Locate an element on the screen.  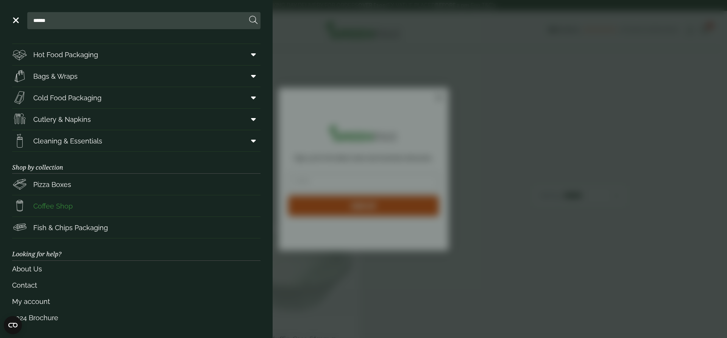
button: Open CMP widget is located at coordinates (13, 325).